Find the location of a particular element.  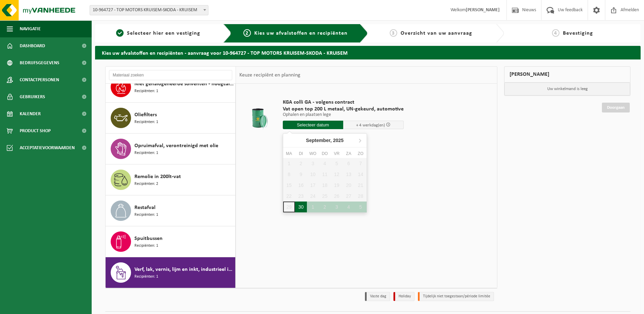

div: do is located at coordinates (324, 154).